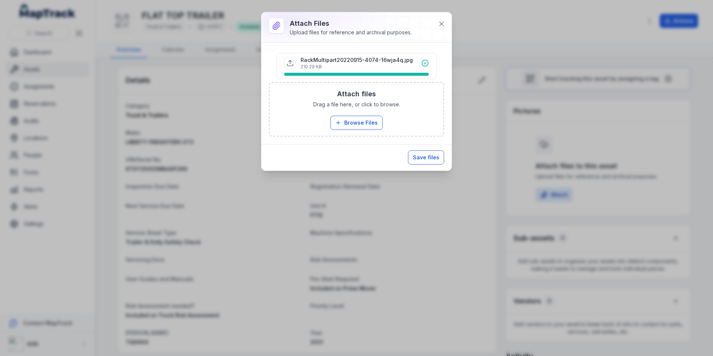 The image size is (713, 356). Describe the element at coordinates (356, 60) in the screenshot. I see `p: RackMultipart20220915-4074-16wja4q.jpg` at that location.